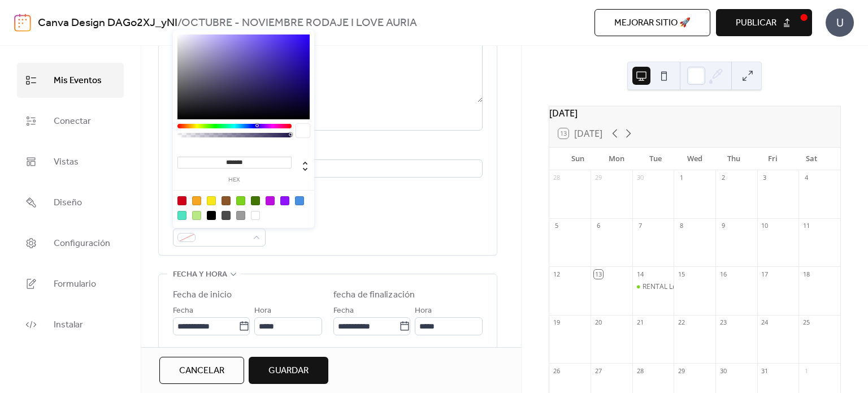 Image resolution: width=868 pixels, height=393 pixels. Describe the element at coordinates (723, 274) in the screenshot. I see `div: 16` at that location.